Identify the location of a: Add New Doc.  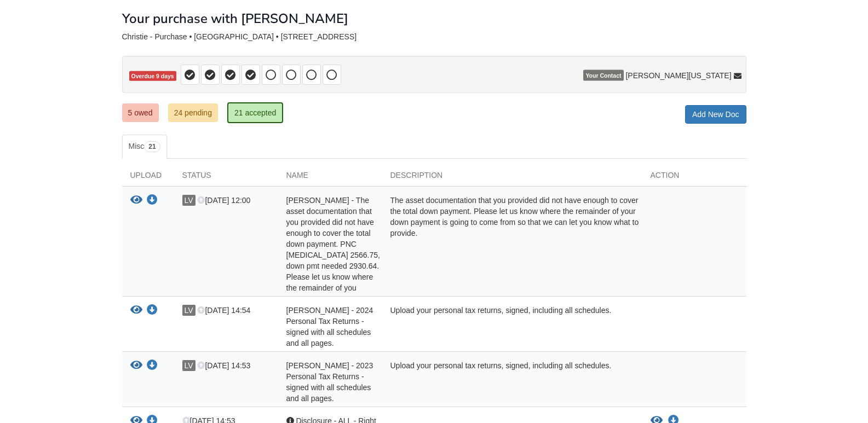
(715, 115).